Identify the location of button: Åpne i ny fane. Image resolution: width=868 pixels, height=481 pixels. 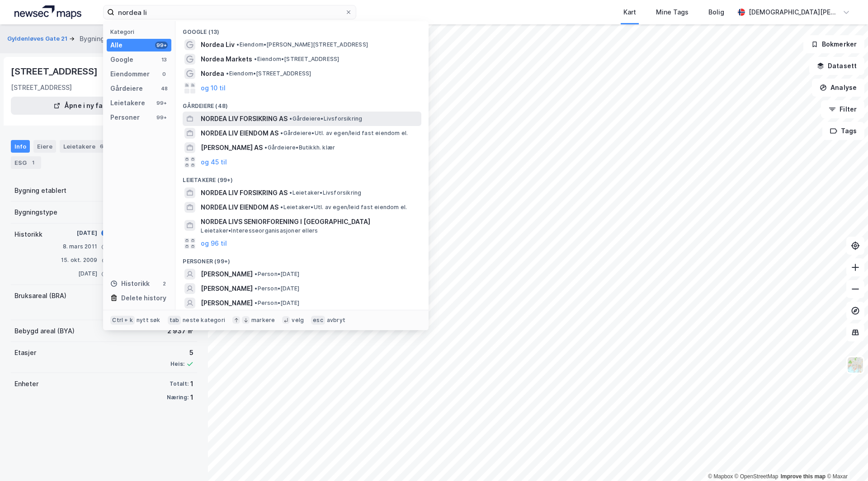
(82, 106).